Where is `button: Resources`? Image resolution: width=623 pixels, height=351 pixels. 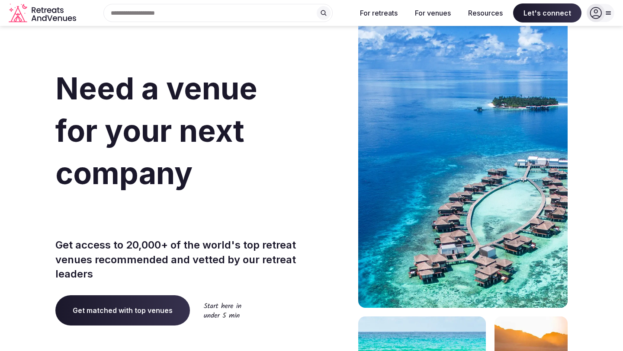 button: Resources is located at coordinates (485, 13).